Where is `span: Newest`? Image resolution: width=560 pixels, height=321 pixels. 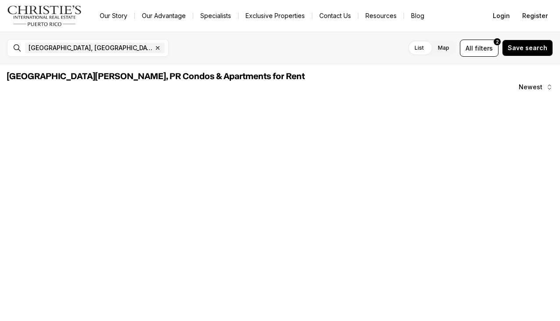
span: Newest is located at coordinates (531, 87).